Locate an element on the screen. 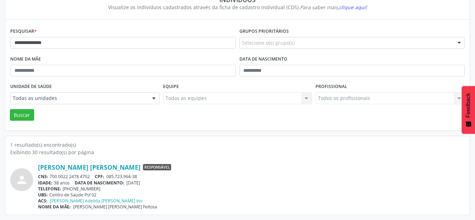 The height and width of the screenshot is (220, 475). label: Equipe is located at coordinates (171, 87).